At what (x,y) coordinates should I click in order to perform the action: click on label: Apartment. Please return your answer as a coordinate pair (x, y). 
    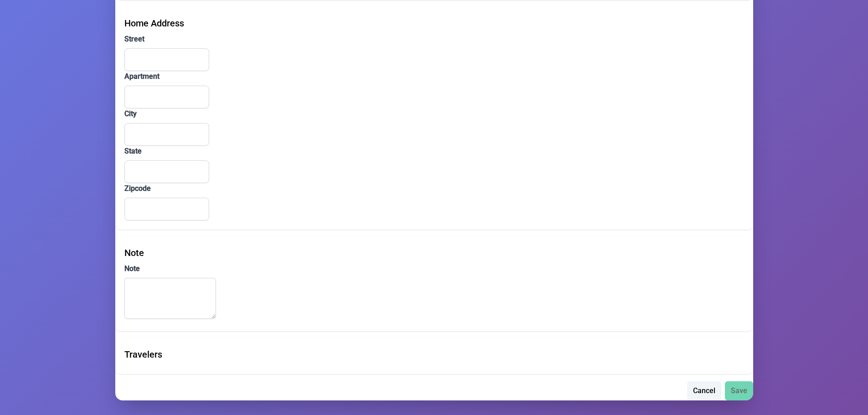
    Looking at the image, I should click on (435, 77).